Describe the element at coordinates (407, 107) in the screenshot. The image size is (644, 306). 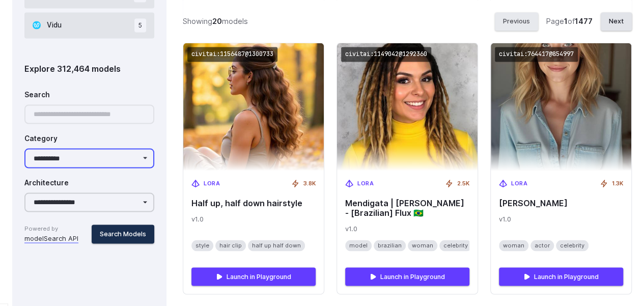
I see `img: Mendigata | Fernanda Lacerda - [Brazilian] Flux 🇧🇷` at that location.